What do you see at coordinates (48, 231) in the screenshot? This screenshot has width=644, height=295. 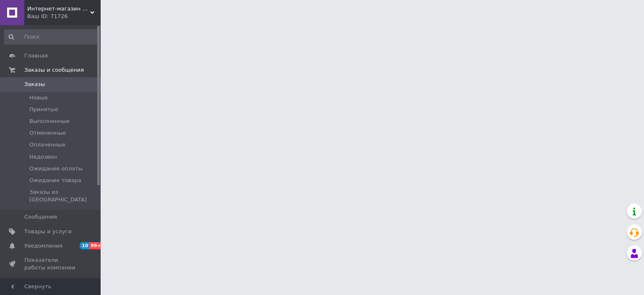 I see `span: Товары и услуги` at bounding box center [48, 231].